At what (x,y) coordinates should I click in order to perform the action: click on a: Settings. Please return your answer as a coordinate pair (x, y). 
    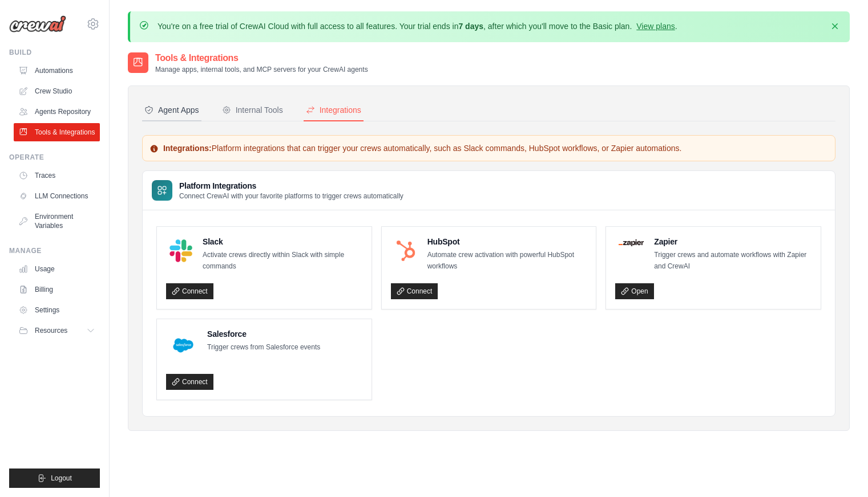
    Looking at the image, I should click on (57, 310).